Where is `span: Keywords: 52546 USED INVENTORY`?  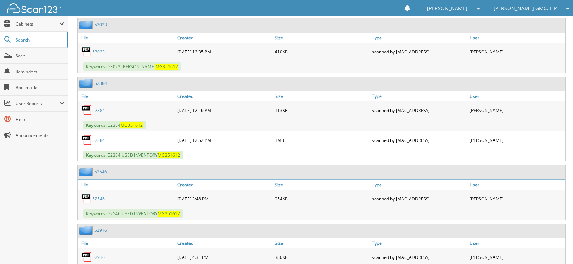 span: Keywords: 52546 USED INVENTORY is located at coordinates (133, 214).